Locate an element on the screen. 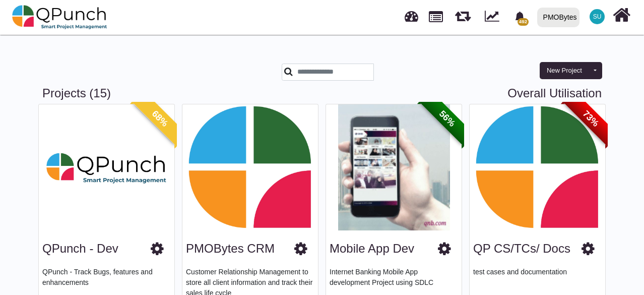  span: 56% is located at coordinates (447, 118).